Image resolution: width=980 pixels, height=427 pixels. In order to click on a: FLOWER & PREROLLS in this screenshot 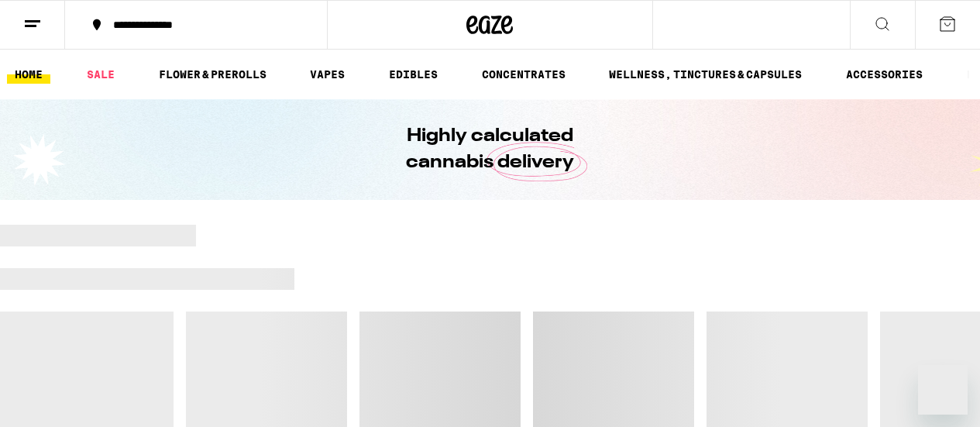, I will do `click(213, 75)`.